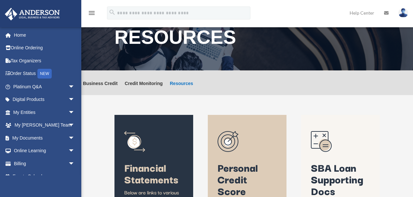 Image resolution: width=413 pixels, height=197 pixels. Describe the element at coordinates (45, 100) in the screenshot. I see `a: Digital Productsarrow_drop_down` at that location.